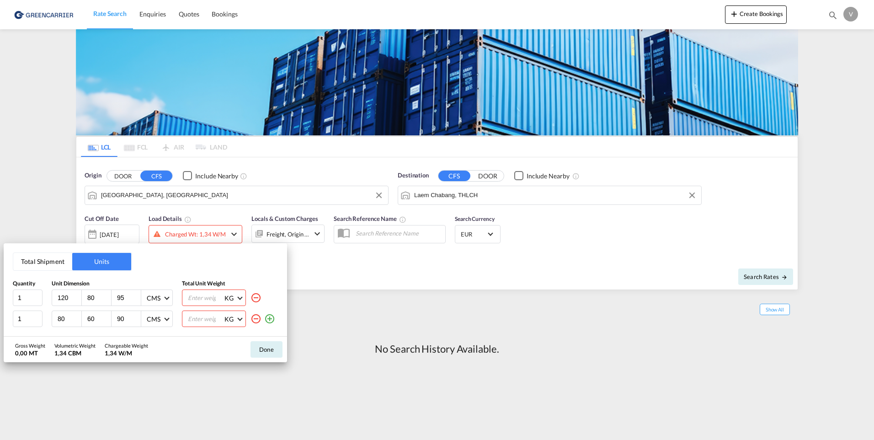 The width and height of the screenshot is (874, 440). Describe the element at coordinates (126, 353) in the screenshot. I see `div: 1,34 W/M` at that location.